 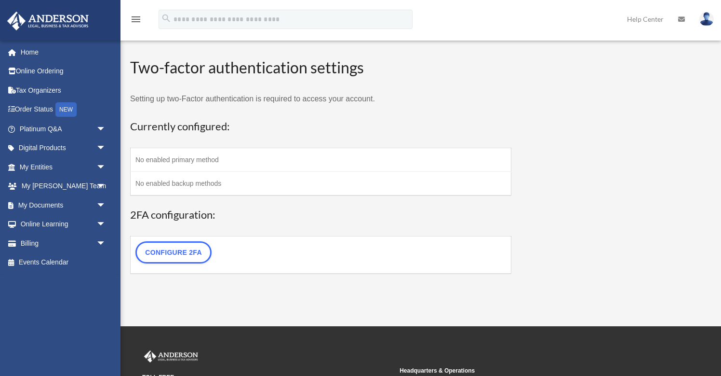 I want to click on img: User Pic, so click(x=707, y=19).